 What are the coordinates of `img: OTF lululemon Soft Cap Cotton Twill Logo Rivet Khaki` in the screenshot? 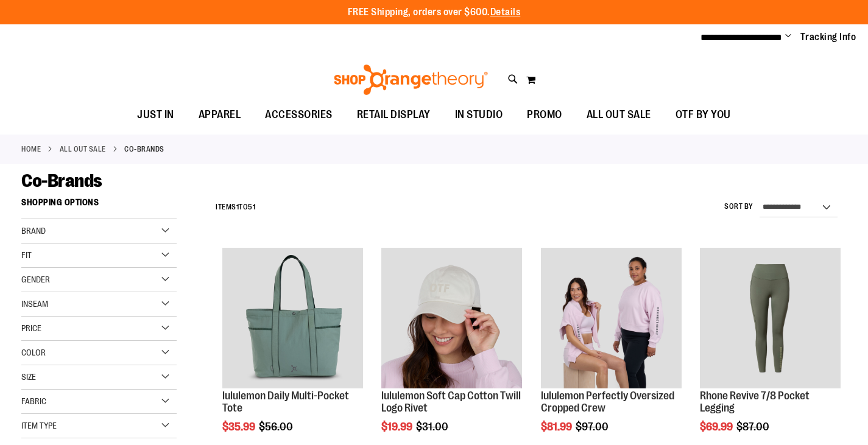 It's located at (451, 317).